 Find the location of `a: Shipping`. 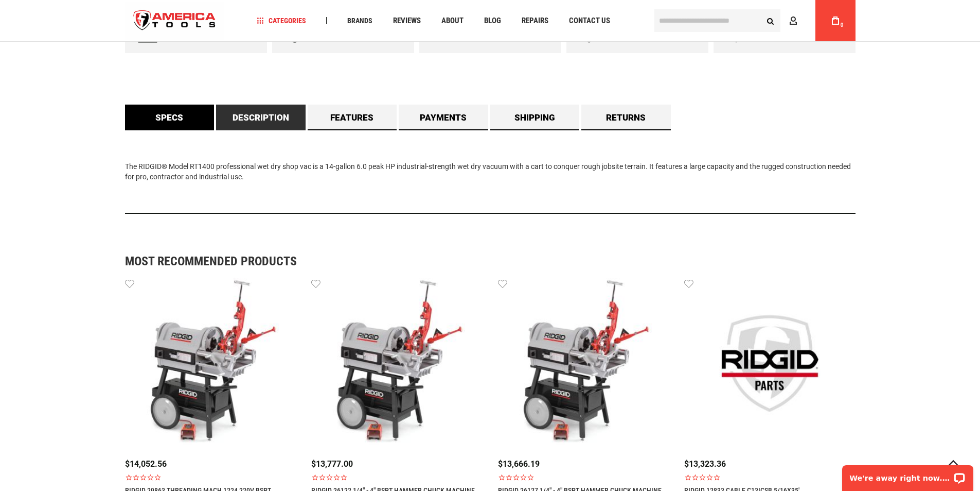

a: Shipping is located at coordinates (535, 118).